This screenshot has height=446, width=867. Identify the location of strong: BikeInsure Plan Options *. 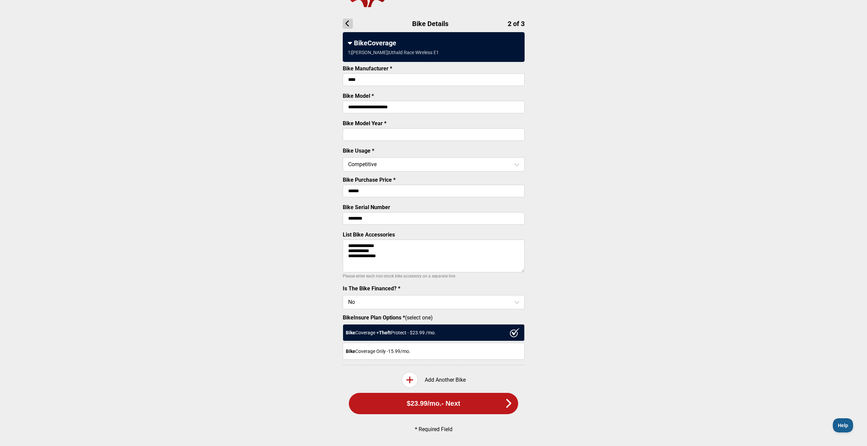
(374, 318).